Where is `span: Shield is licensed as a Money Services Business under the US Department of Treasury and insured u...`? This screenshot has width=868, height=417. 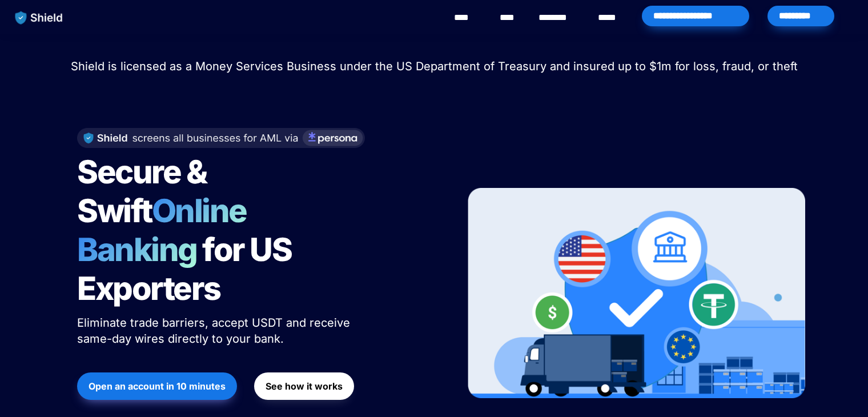 span: Shield is licensed as a Money Services Business under the US Department of Treasury and insured u... is located at coordinates (434, 66).